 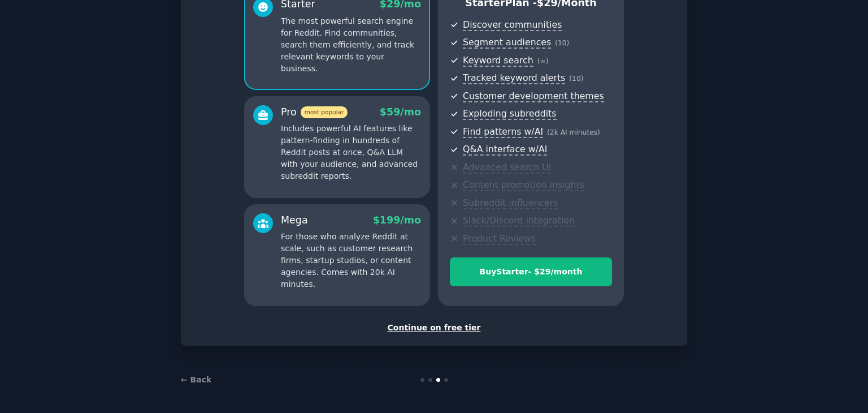 I want to click on span: Tracked keyword alerts, so click(x=514, y=78).